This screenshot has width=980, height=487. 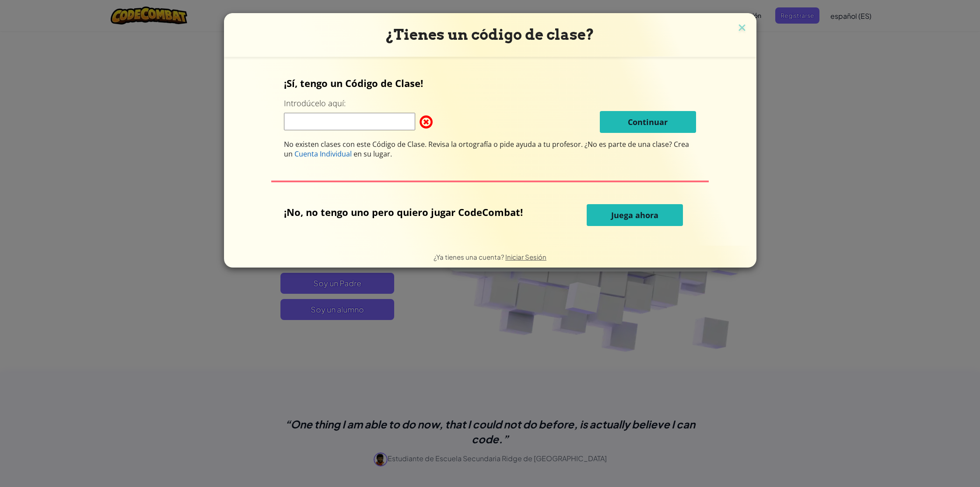 I want to click on span: Juega ahora, so click(x=635, y=215).